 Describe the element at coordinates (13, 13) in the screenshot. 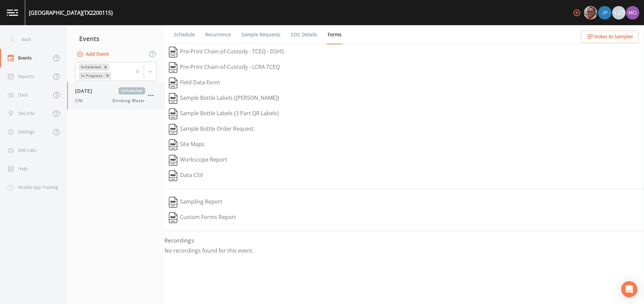

I see `img: logo` at that location.